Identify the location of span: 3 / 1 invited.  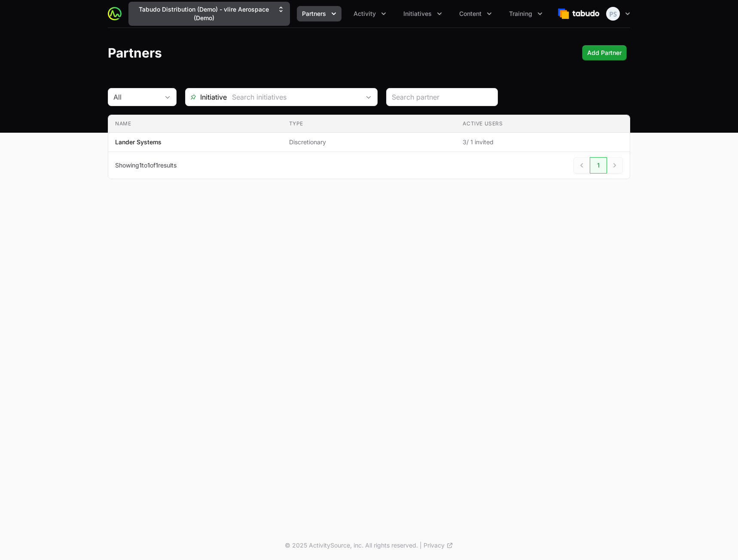
(543, 142).